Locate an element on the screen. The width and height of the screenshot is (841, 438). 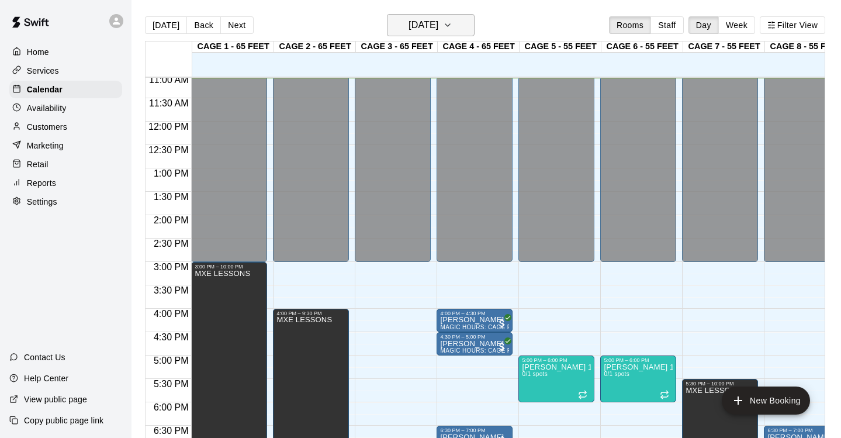
div: Retail is located at coordinates (65, 164).